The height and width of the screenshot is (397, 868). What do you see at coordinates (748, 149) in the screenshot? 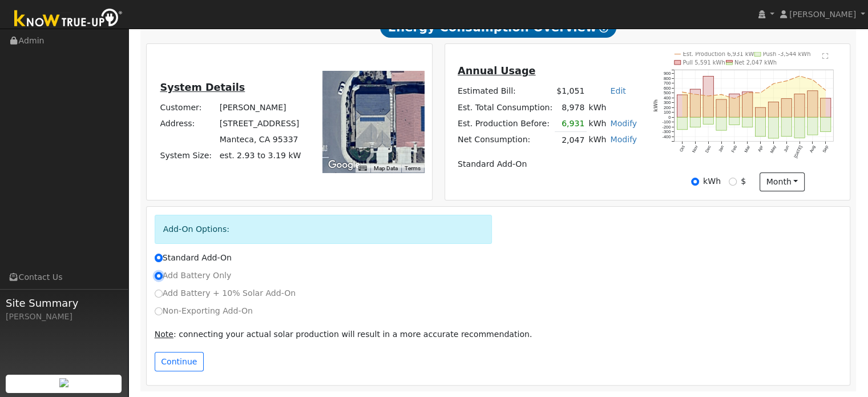
I see `text: Mar` at bounding box center [748, 149].